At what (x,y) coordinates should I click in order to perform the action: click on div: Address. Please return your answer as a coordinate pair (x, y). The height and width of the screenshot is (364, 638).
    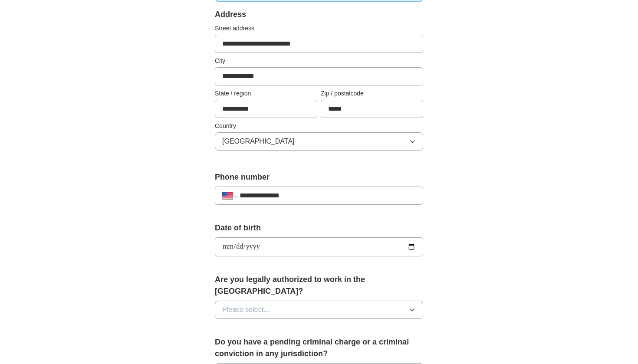
    Looking at the image, I should click on (319, 14).